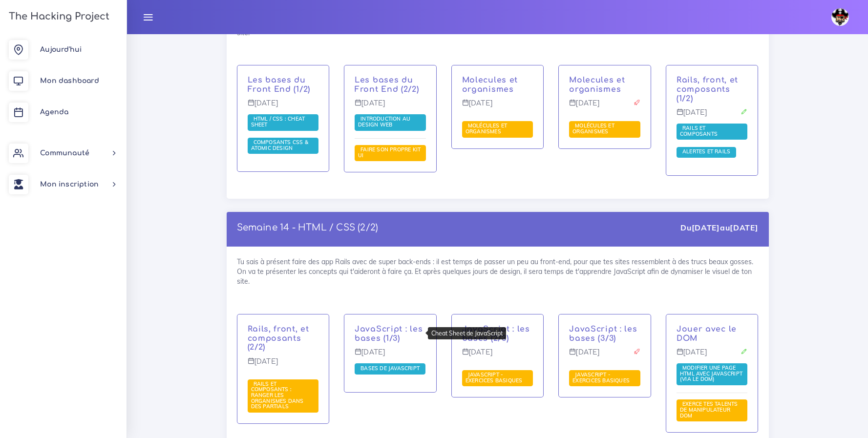 This screenshot has height=438, width=868. What do you see at coordinates (711, 373) in the screenshot?
I see `span: Modifier une page HTML avec JavaScript (via le DOM)` at bounding box center [711, 373].